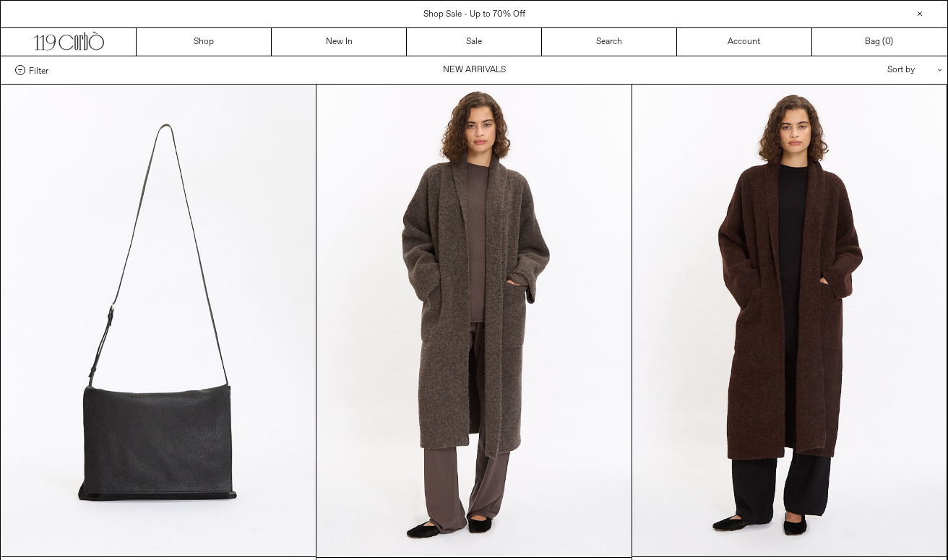 The width and height of the screenshot is (948, 560). Describe the element at coordinates (38, 70) in the screenshot. I see `span: Filter` at that location.